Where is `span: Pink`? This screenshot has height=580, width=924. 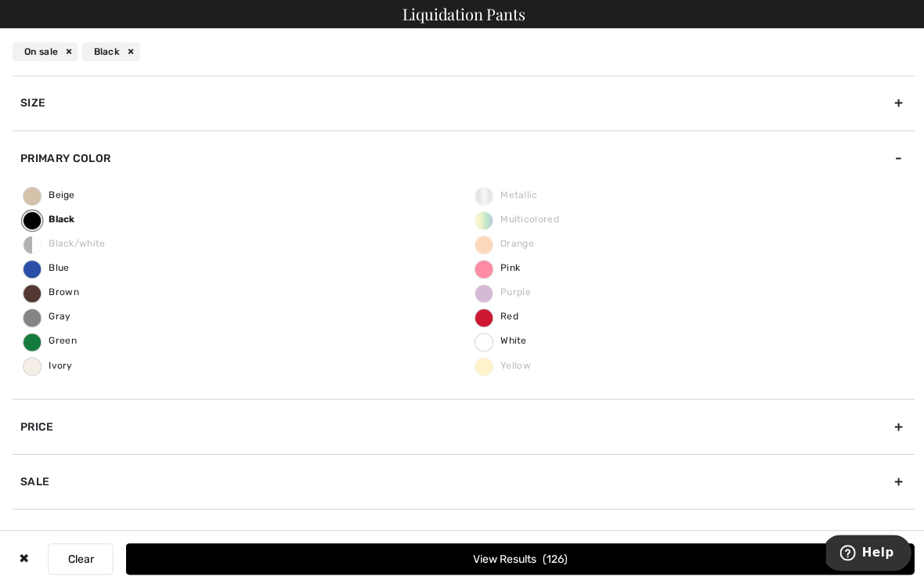 span: Pink is located at coordinates (496, 267).